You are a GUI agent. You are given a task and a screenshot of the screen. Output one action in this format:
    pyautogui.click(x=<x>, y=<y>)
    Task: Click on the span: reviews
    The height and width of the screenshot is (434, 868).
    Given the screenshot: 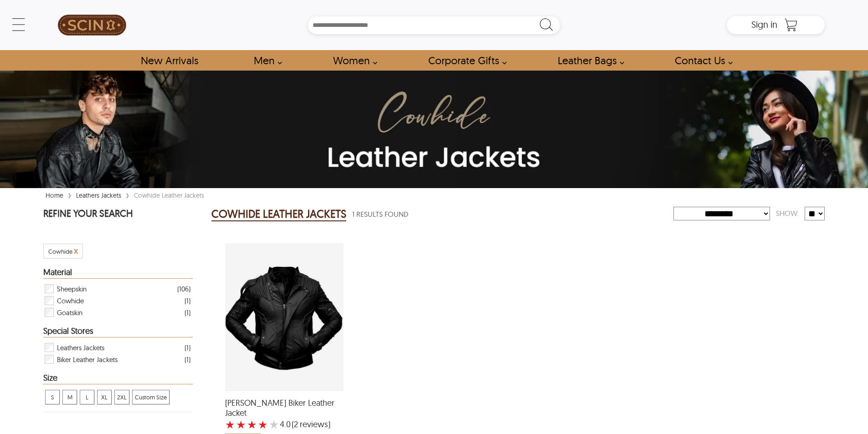 What is the action you would take?
    pyautogui.click(x=313, y=424)
    